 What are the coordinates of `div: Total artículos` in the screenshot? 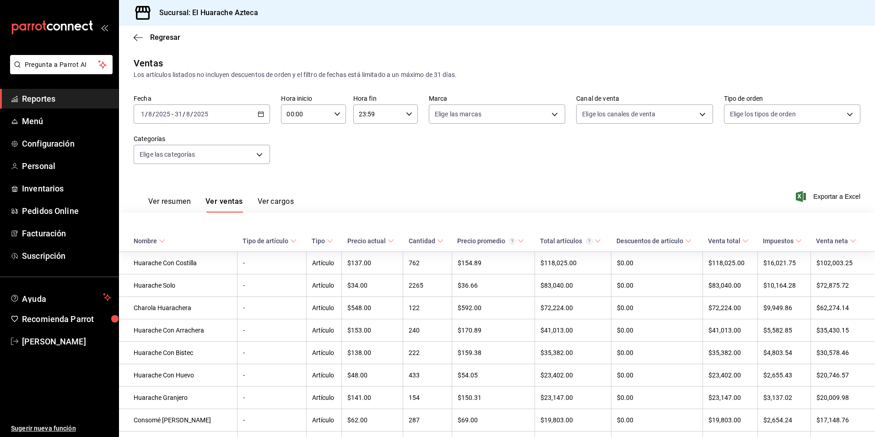 It's located at (566, 241).